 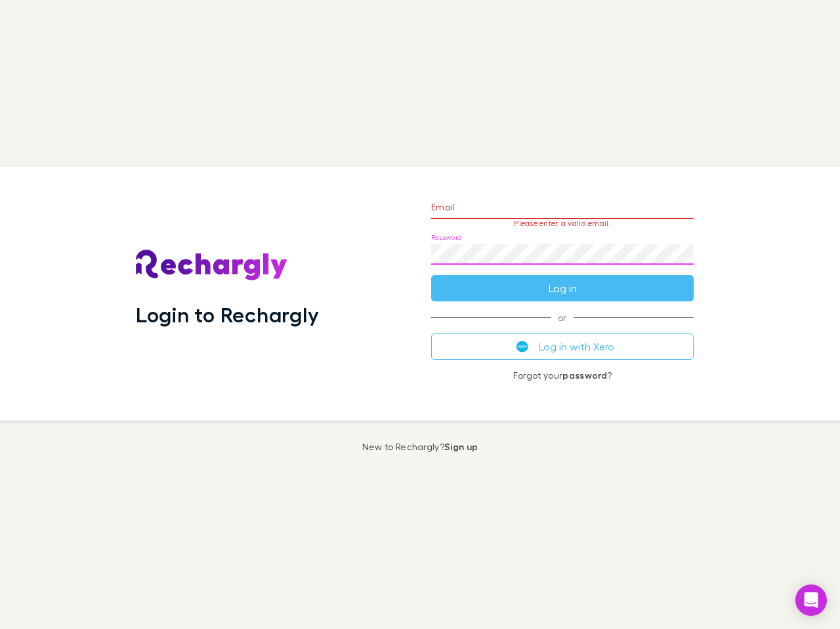 What do you see at coordinates (562, 347) in the screenshot?
I see `button: Log in with Xero` at bounding box center [562, 347].